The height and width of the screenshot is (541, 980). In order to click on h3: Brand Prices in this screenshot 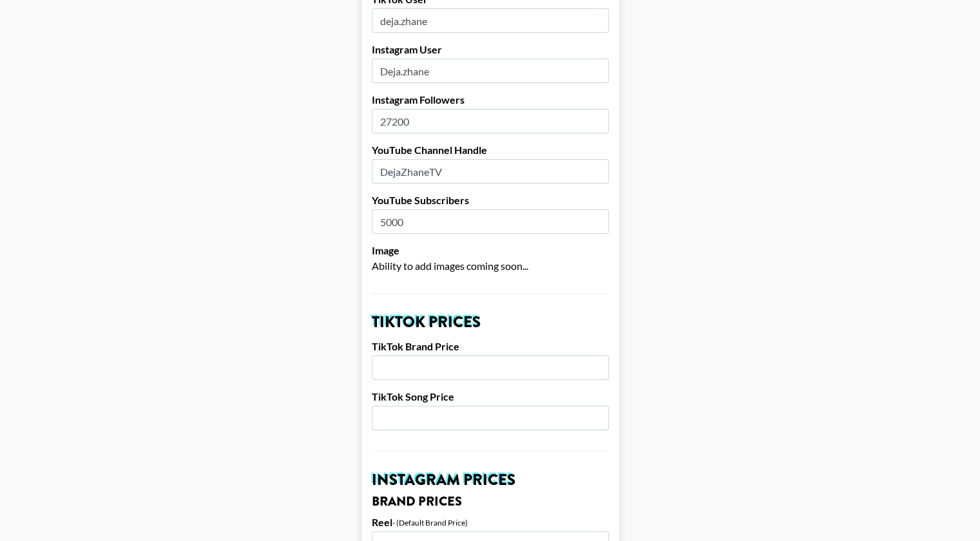, I will do `click(490, 501)`.